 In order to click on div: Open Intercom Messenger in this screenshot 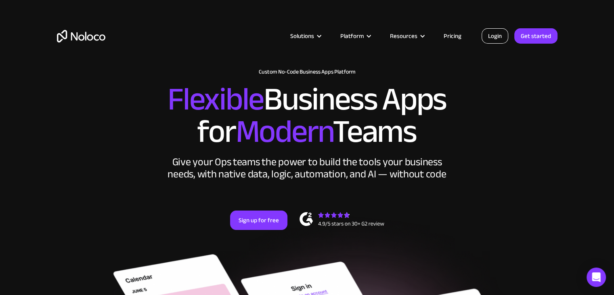, I will do `click(596, 277)`.